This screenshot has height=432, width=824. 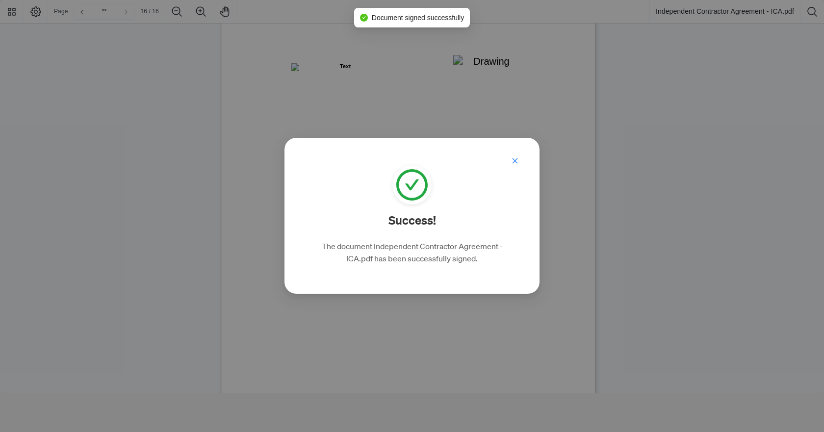 What do you see at coordinates (412, 220) in the screenshot?
I see `h2: Success!` at bounding box center [412, 220].